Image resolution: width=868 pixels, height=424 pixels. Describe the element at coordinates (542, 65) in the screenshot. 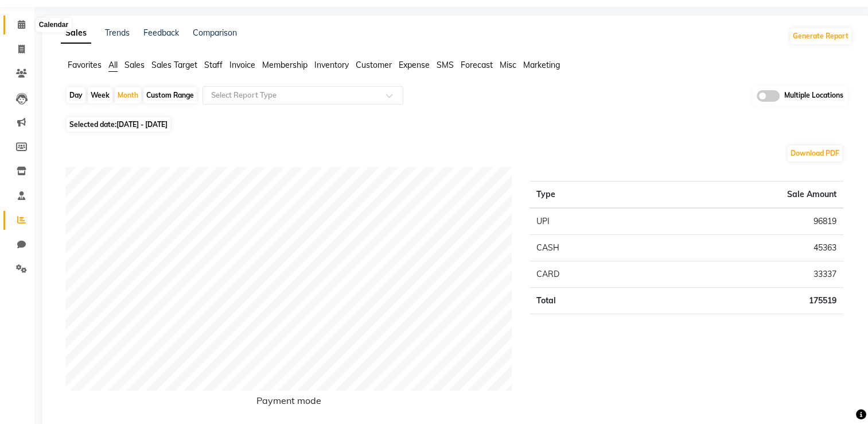

I see `span: Marketing` at that location.